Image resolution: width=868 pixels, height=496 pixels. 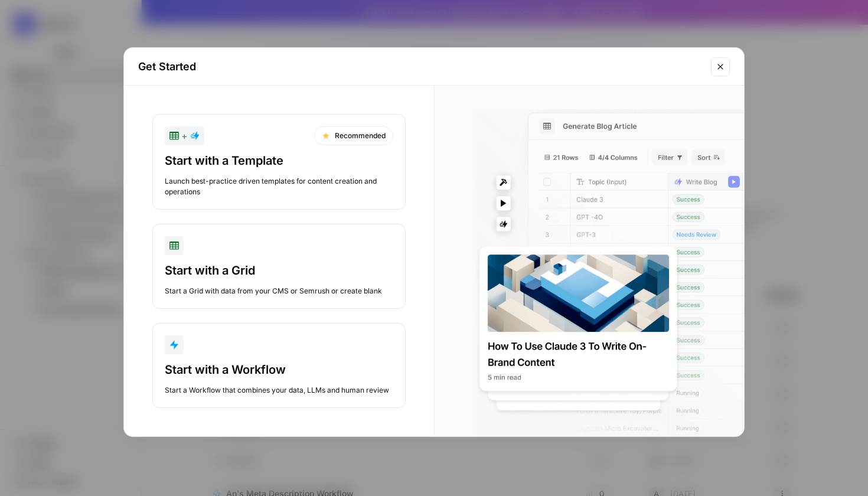 What do you see at coordinates (279, 162) in the screenshot?
I see `button: +RecommendedStart with a TemplateLaunch best-practice driven templates for content creation and o...` at bounding box center [279, 162].